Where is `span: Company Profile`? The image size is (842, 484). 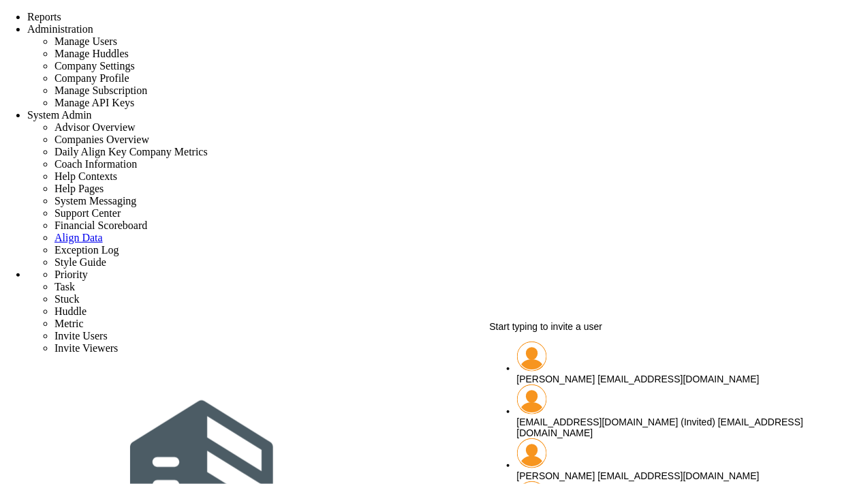
span: Company Profile is located at coordinates (92, 78).